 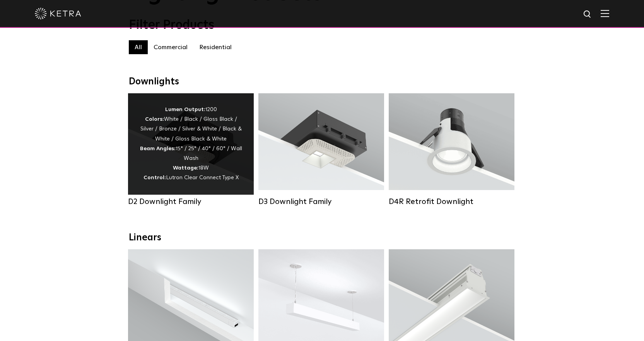 I want to click on div: 1200 White / Black / Gloss Black / Silver / Bronze / Silver & White / Black & White / Gloss Black..., so click(x=191, y=144).